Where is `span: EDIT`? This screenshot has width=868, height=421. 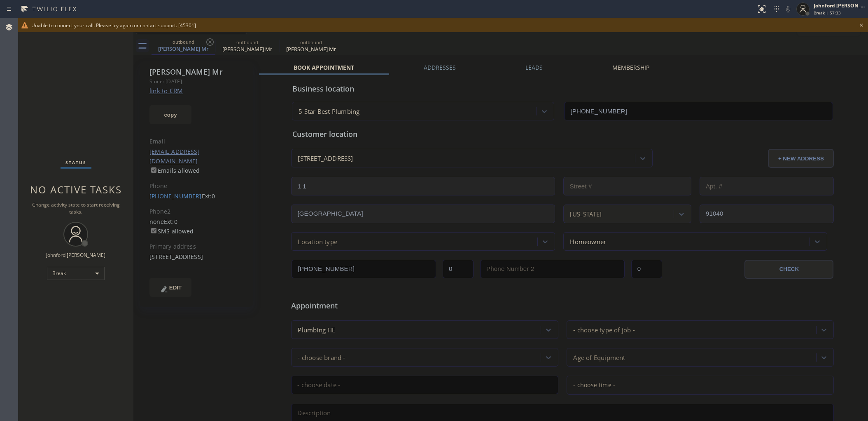 span: EDIT is located at coordinates (175, 287).